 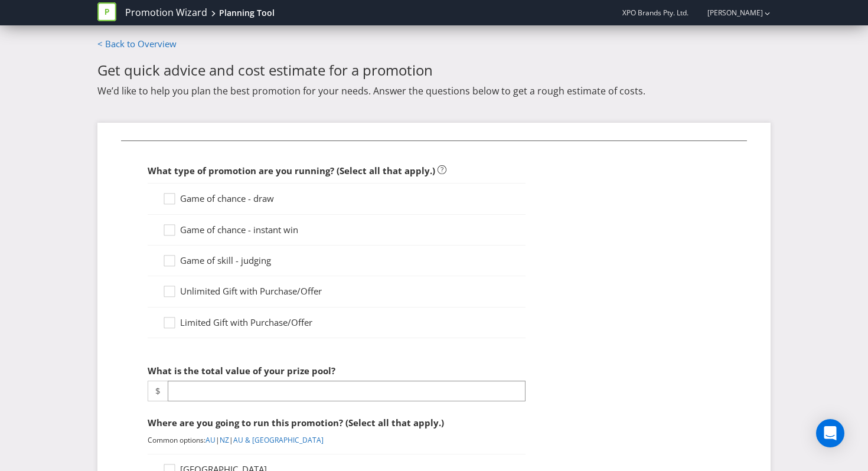 I want to click on span: Limited Gift with Purchase/Offer, so click(x=246, y=322).